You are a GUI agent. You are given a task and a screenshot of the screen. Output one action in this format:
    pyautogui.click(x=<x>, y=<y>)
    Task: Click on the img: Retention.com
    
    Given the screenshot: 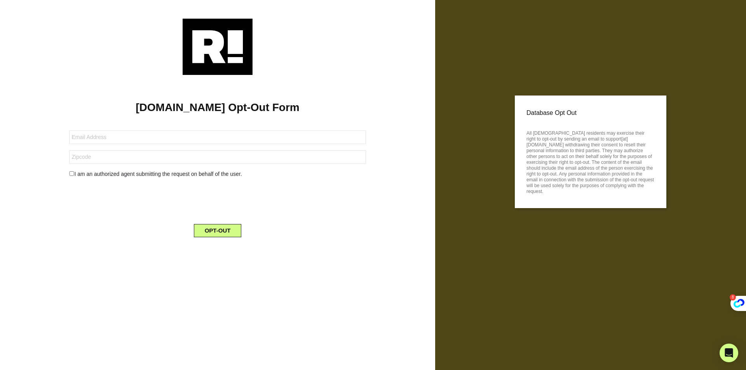 What is the action you would take?
    pyautogui.click(x=217, y=47)
    